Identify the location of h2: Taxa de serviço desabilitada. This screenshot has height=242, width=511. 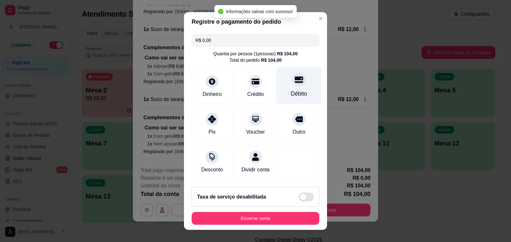
(232, 197).